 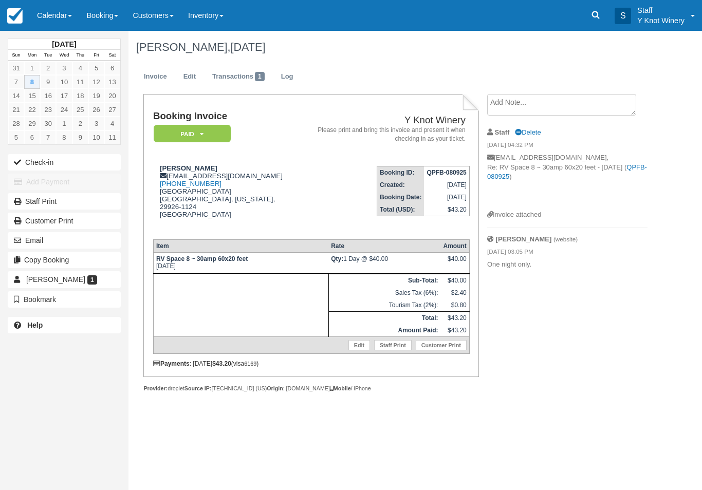 What do you see at coordinates (80, 109) in the screenshot?
I see `a: 25` at bounding box center [80, 109].